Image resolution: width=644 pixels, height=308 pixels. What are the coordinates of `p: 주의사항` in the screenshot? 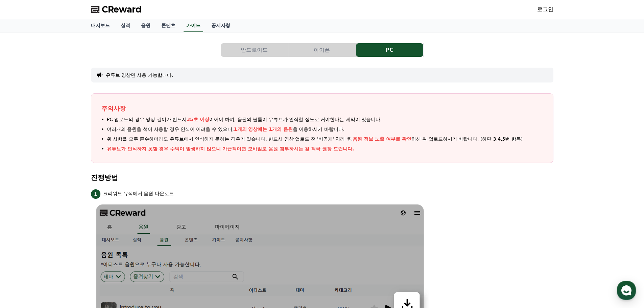 It's located at (322, 109).